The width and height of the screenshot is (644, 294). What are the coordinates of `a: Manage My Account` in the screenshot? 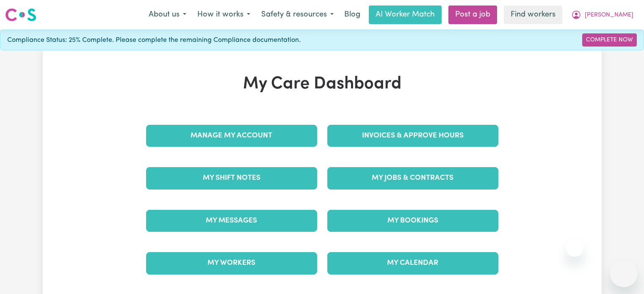 It's located at (231, 136).